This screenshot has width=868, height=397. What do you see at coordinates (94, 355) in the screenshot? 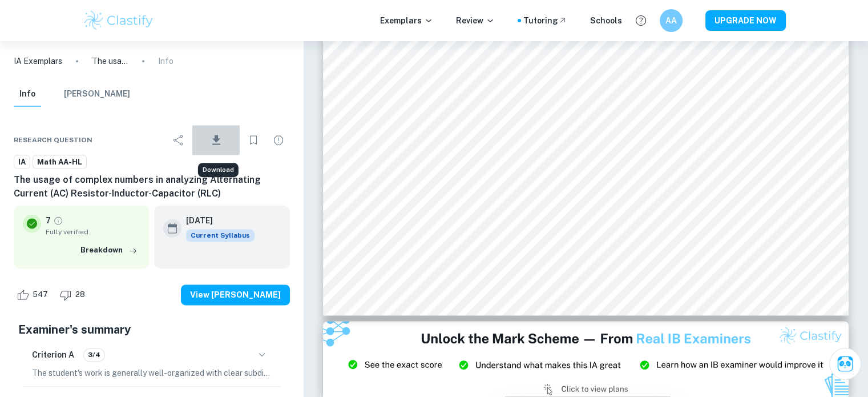
I see `span: 3/4` at bounding box center [94, 355].